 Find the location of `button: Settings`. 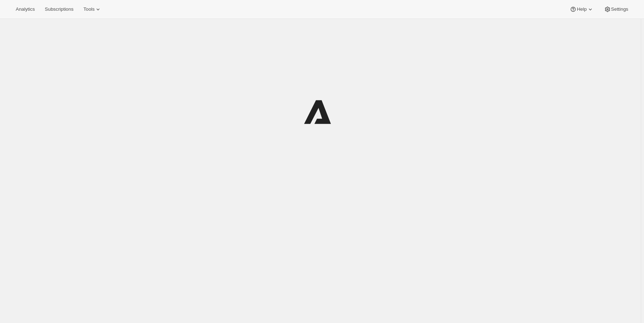

button: Settings is located at coordinates (616, 10).